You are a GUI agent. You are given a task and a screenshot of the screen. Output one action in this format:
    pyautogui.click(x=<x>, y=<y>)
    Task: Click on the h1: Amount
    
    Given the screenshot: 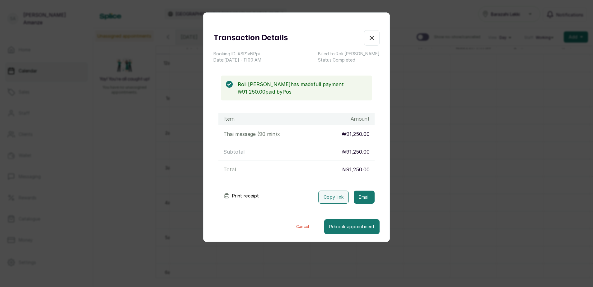 What is the action you would take?
    pyautogui.click(x=360, y=119)
    